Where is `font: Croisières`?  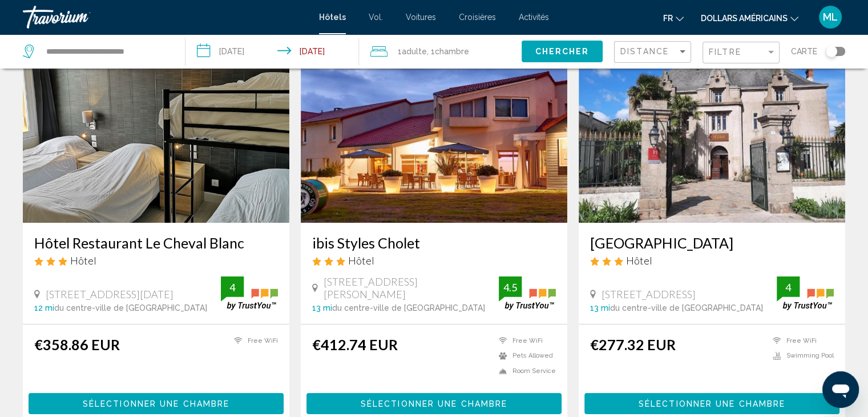
font: Croisières is located at coordinates (477, 17).